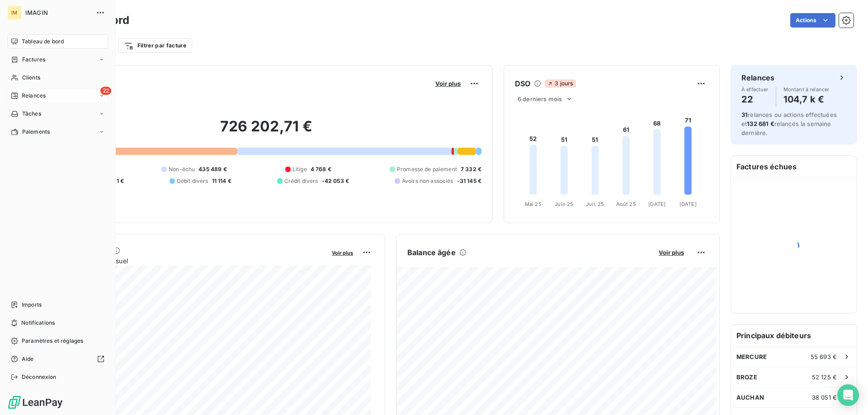  Describe the element at coordinates (58, 13) in the screenshot. I see `span: IMAGIN` at that location.